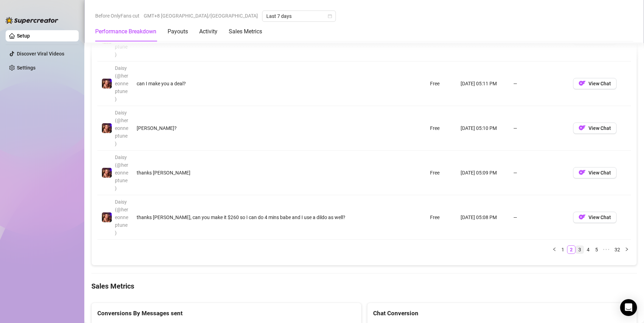  I want to click on span: Last 7 days, so click(299, 16).